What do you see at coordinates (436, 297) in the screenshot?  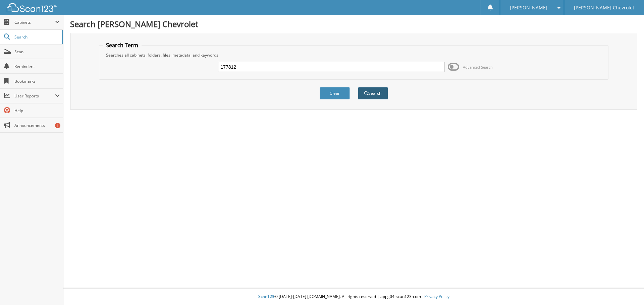 I see `a: Privacy Policy` at bounding box center [436, 297].